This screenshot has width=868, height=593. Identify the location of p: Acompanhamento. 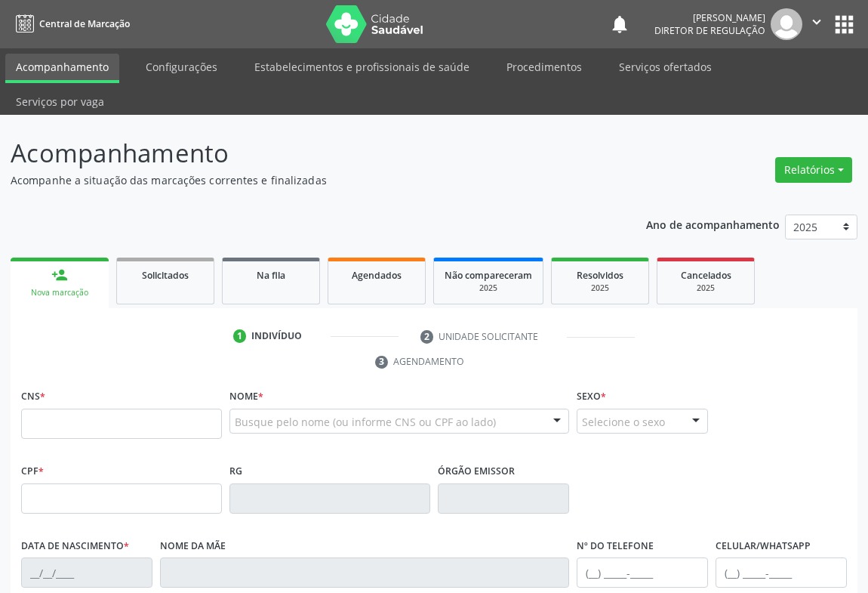
(306, 154).